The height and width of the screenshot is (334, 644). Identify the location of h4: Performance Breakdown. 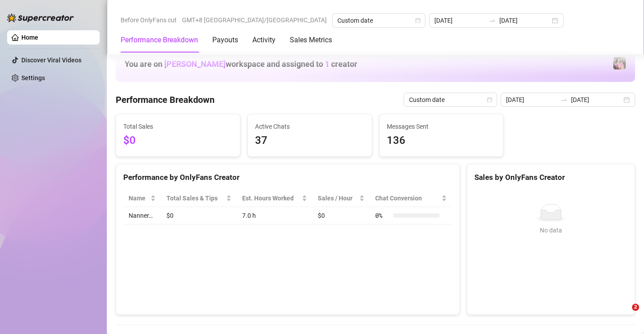
(165, 100).